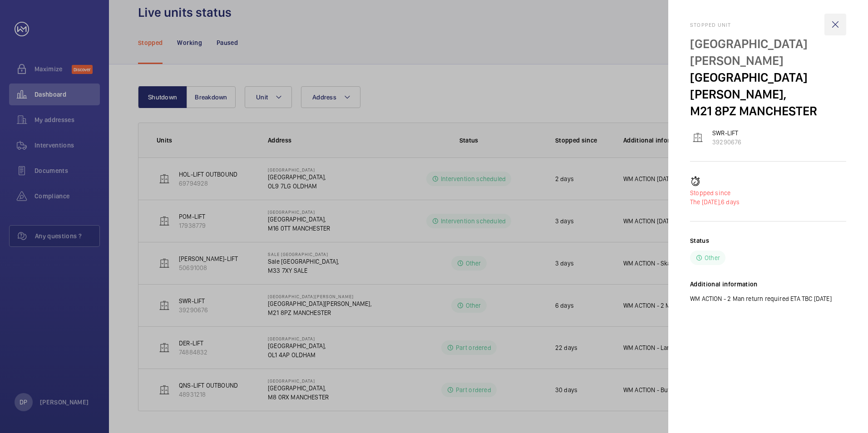 This screenshot has height=433, width=868. Describe the element at coordinates (727, 142) in the screenshot. I see `p: 39290676` at that location.